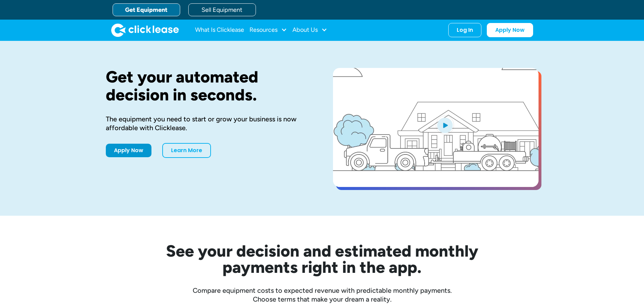 Image resolution: width=644 pixels, height=308 pixels. Describe the element at coordinates (222, 10) in the screenshot. I see `a: Sell Equipment` at that location.